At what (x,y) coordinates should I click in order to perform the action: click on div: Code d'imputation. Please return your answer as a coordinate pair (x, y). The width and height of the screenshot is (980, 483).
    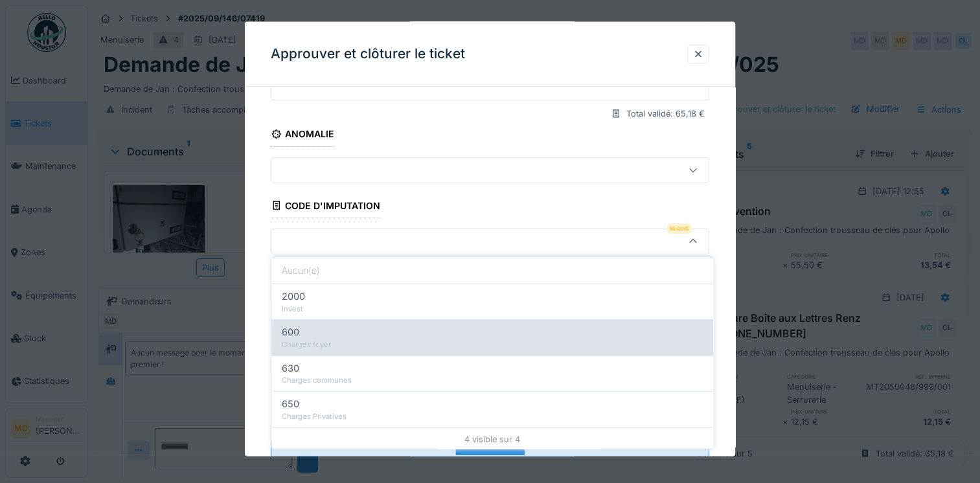
    Looking at the image, I should click on (325, 207).